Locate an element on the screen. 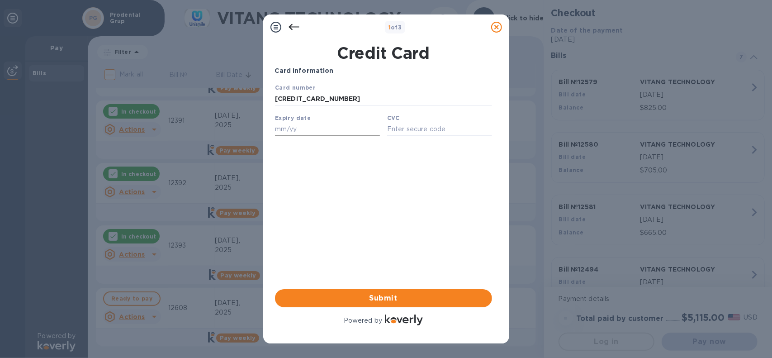 Image resolution: width=772 pixels, height=358 pixels. b: CVC is located at coordinates (118, 35).